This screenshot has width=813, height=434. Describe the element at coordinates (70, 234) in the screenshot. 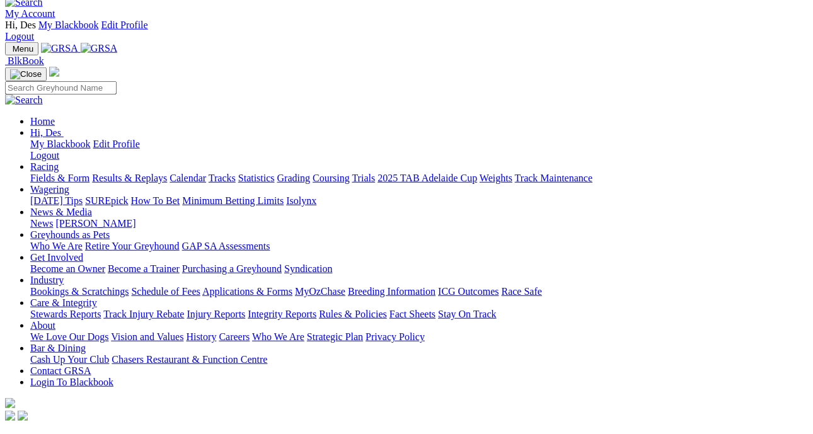

I see `a: Greyhounds as Pets` at that location.